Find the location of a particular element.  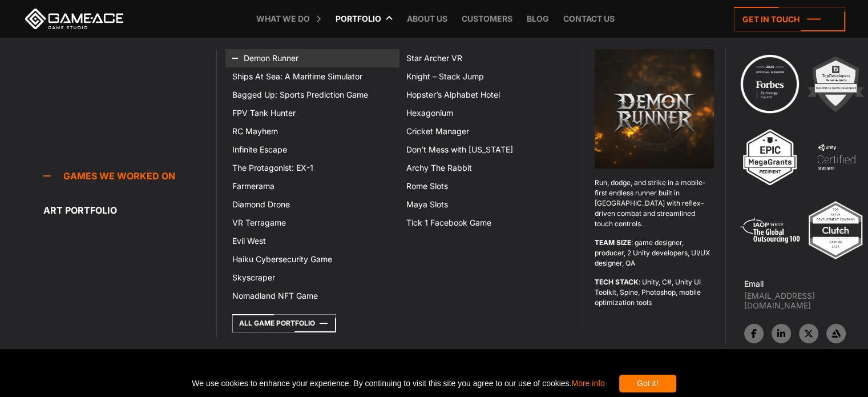

a: Hopster’s Alphabet Hotel is located at coordinates (486, 95).